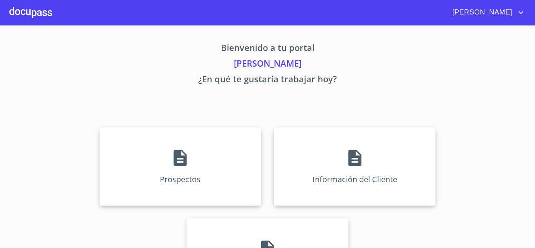  I want to click on p: Información del Cliente, so click(355, 179).